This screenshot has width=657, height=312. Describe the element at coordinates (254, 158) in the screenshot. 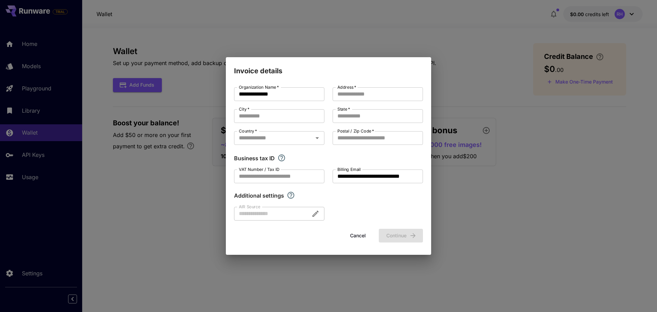

I see `p: Business tax ID` at that location.